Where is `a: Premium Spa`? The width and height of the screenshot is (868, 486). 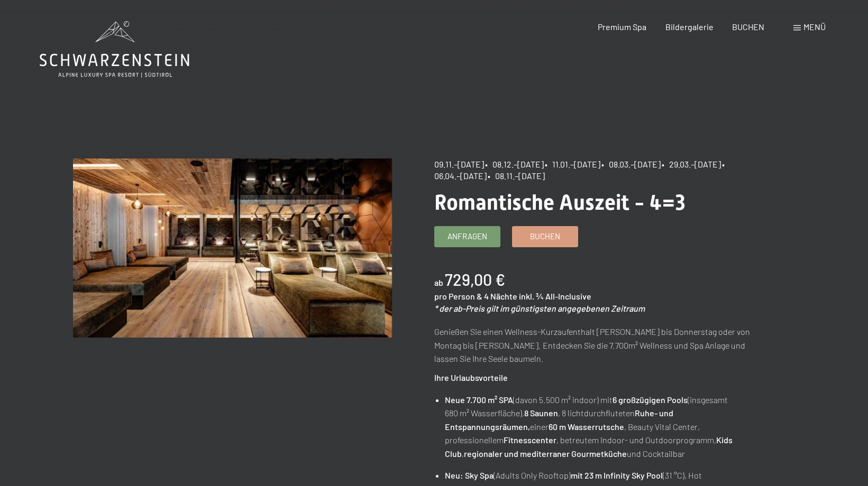
a: Premium Spa is located at coordinates (622, 27).